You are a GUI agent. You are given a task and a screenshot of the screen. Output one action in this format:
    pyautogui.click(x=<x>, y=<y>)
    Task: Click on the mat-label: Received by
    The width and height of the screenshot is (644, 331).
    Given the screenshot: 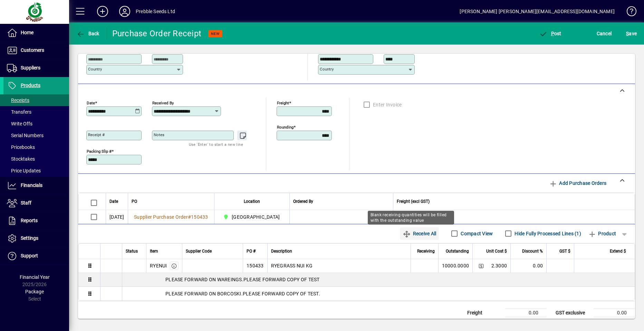 What is the action you would take?
    pyautogui.click(x=163, y=103)
    